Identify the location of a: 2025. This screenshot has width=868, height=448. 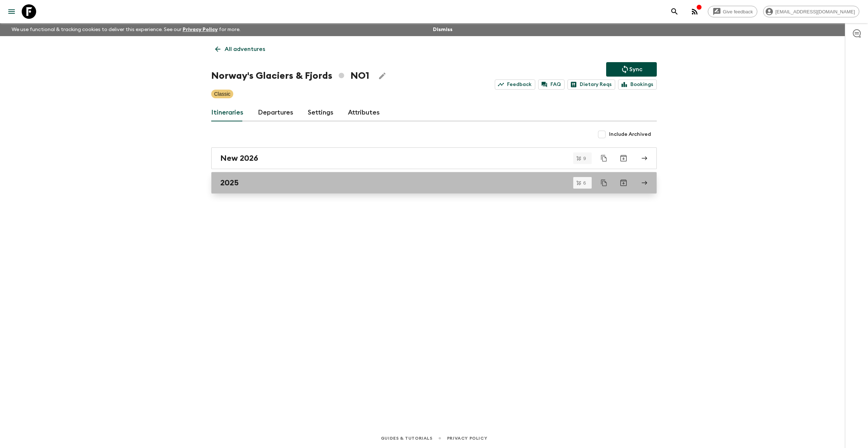
(434, 183).